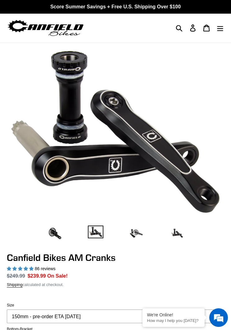  What do you see at coordinates (57, 276) in the screenshot?
I see `span: On Sale!` at bounding box center [57, 276].